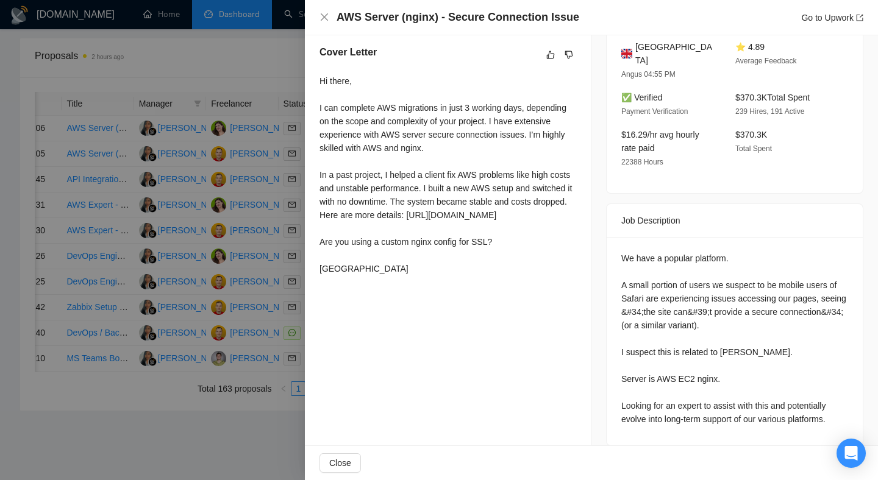 This screenshot has height=480, width=878. I want to click on div: Open Intercom Messenger, so click(851, 454).